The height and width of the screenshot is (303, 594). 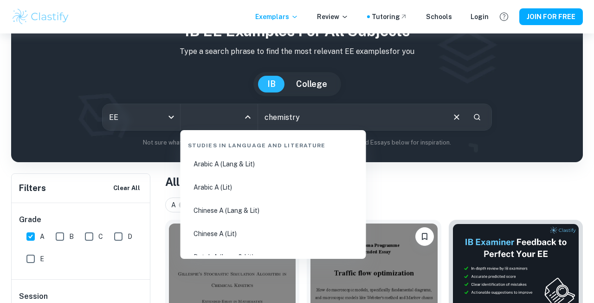 I want to click on p: Type a search phrase to find the most relevant EE examples for you, so click(x=297, y=52).